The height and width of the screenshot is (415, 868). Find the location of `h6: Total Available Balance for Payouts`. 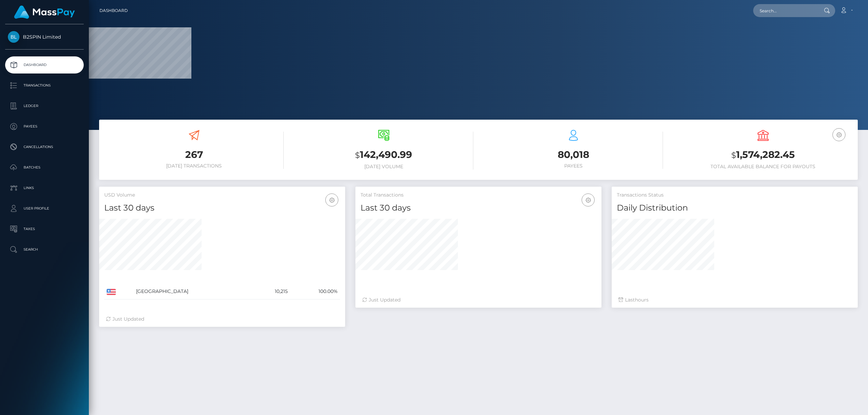

h6: Total Available Balance for Payouts is located at coordinates (763, 166).